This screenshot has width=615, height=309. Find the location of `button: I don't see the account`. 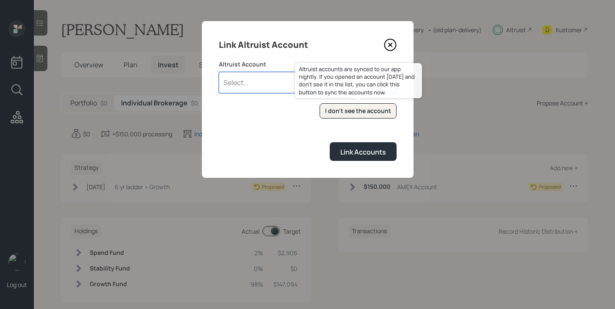

button: I don't see the account is located at coordinates (358, 111).